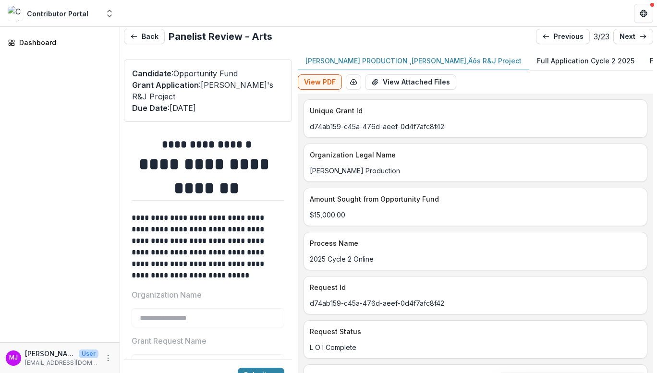 This screenshot has height=373, width=657. I want to click on p: Grant Request Name, so click(169, 341).